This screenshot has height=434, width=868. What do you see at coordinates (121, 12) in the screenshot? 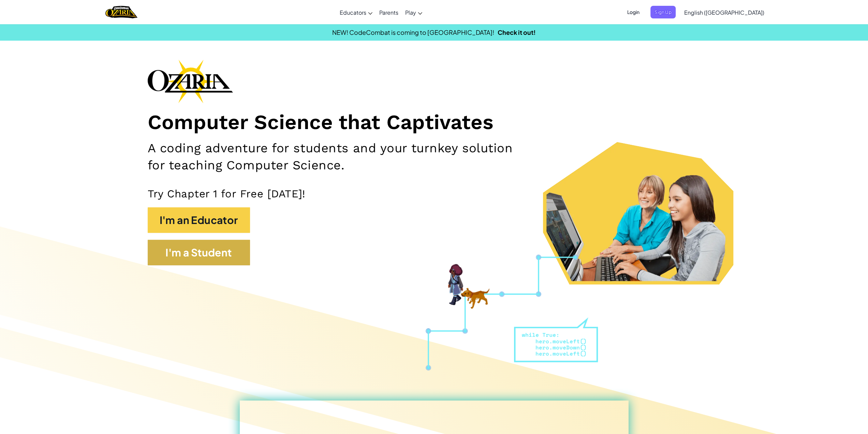
I see `img: Home` at bounding box center [121, 12].